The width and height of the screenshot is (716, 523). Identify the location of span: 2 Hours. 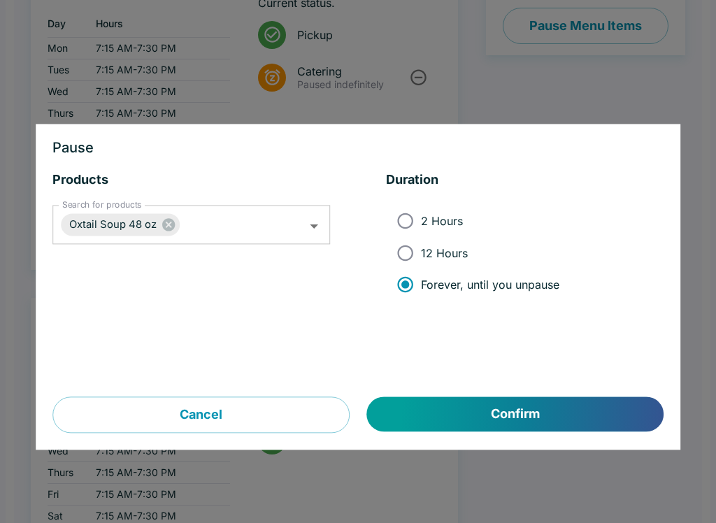
(442, 221).